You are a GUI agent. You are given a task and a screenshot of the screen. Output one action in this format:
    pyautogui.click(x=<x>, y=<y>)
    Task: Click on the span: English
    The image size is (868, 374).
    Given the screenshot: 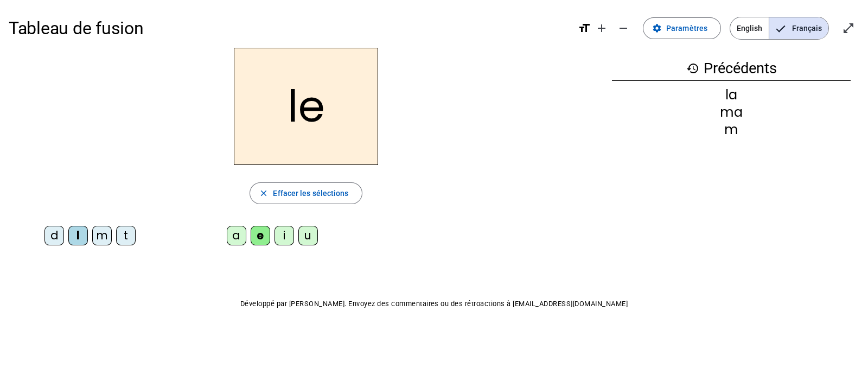 What is the action you would take?
    pyautogui.click(x=749, y=28)
    